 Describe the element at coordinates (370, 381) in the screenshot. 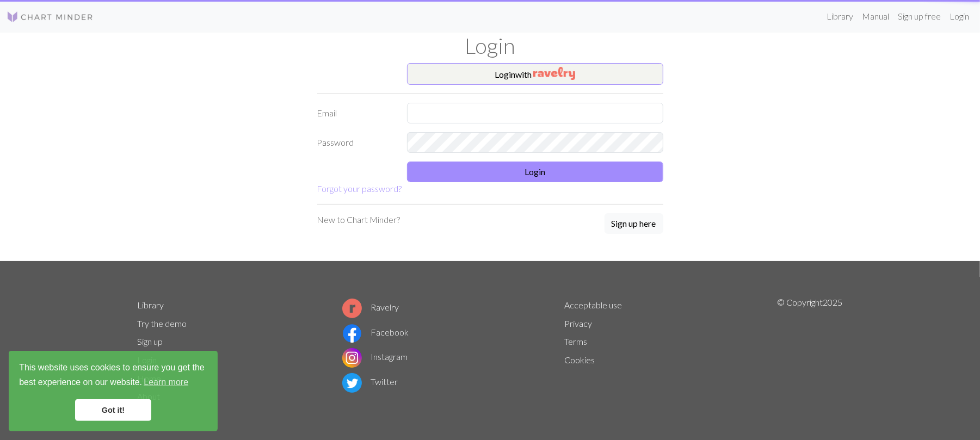

I see `a: Twitter` at that location.